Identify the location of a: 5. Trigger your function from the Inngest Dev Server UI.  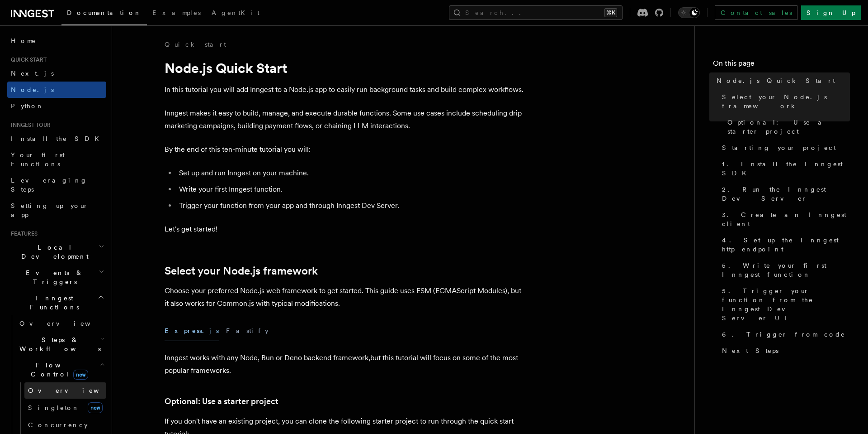
(784, 304).